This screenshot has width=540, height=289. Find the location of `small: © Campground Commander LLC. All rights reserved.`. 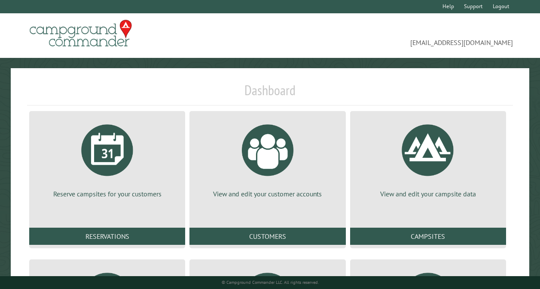

small: © Campground Commander LLC. All rights reserved. is located at coordinates (270, 282).